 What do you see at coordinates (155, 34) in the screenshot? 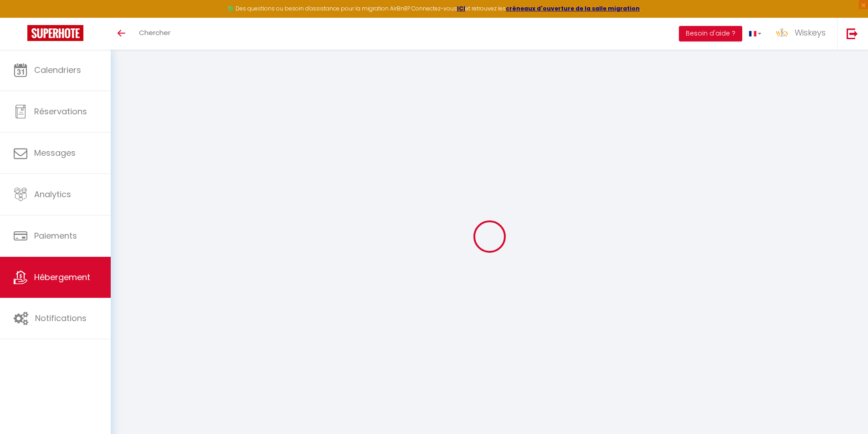
I see `a: Chercher` at bounding box center [155, 34].